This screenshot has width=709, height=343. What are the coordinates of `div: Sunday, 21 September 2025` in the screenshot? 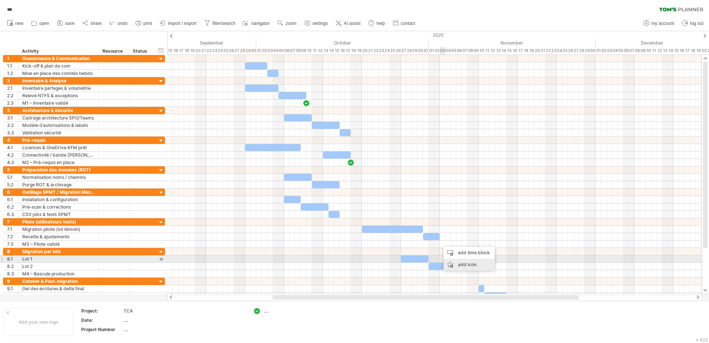 It's located at (203, 50).